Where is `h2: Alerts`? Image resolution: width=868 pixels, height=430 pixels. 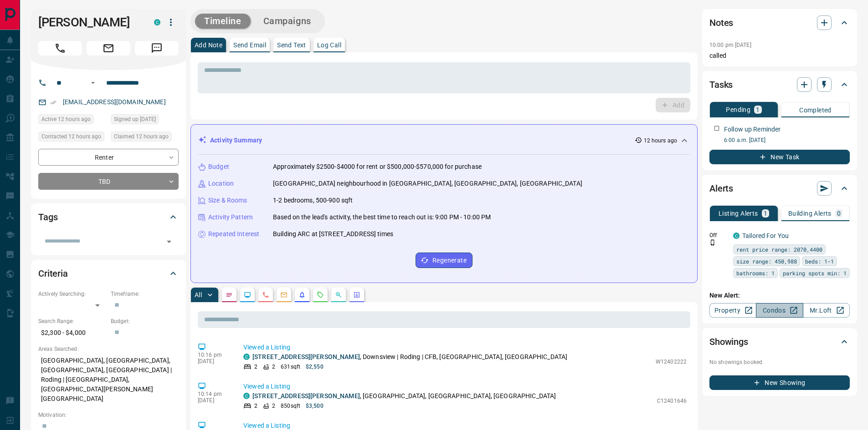 h2: Alerts is located at coordinates (721, 188).